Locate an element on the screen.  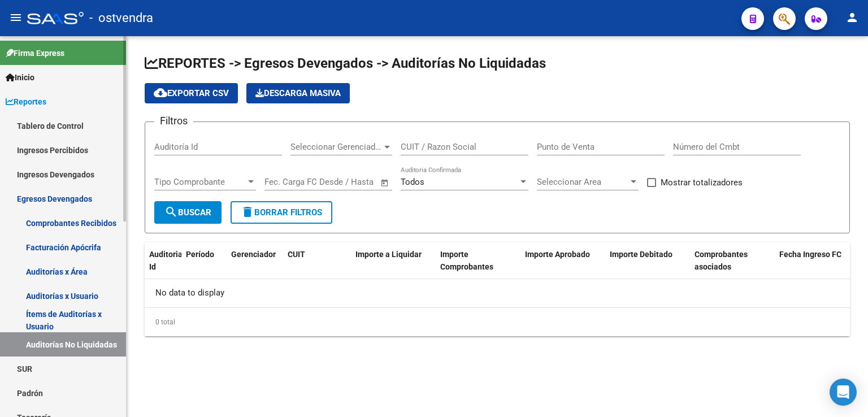
datatable-header-cell: Período is located at coordinates (204, 261).